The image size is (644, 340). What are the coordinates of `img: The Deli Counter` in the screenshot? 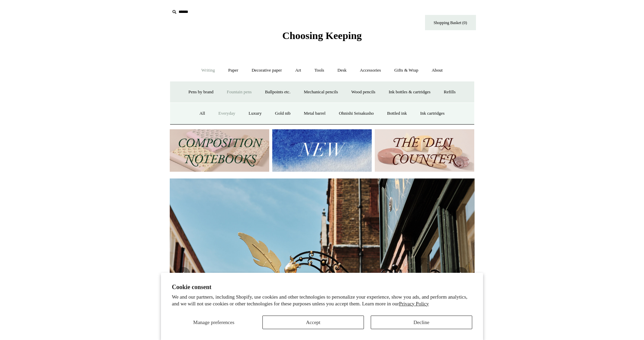 It's located at (424, 150).